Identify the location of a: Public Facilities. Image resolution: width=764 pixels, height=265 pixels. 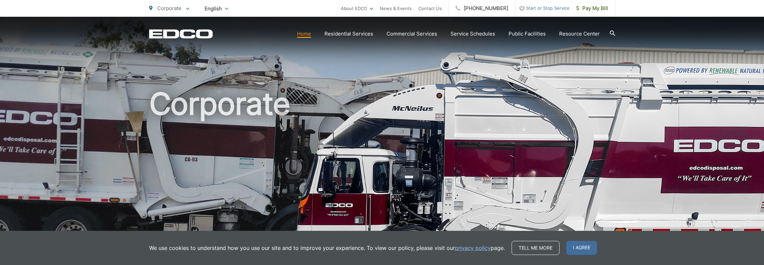
(527, 34).